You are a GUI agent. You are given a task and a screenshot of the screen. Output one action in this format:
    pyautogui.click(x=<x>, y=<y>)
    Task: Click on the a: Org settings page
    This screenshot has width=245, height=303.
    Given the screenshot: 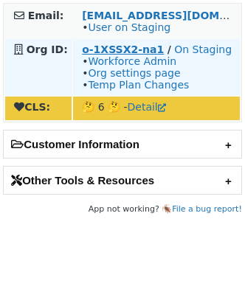 What is the action you would take?
    pyautogui.click(x=134, y=73)
    